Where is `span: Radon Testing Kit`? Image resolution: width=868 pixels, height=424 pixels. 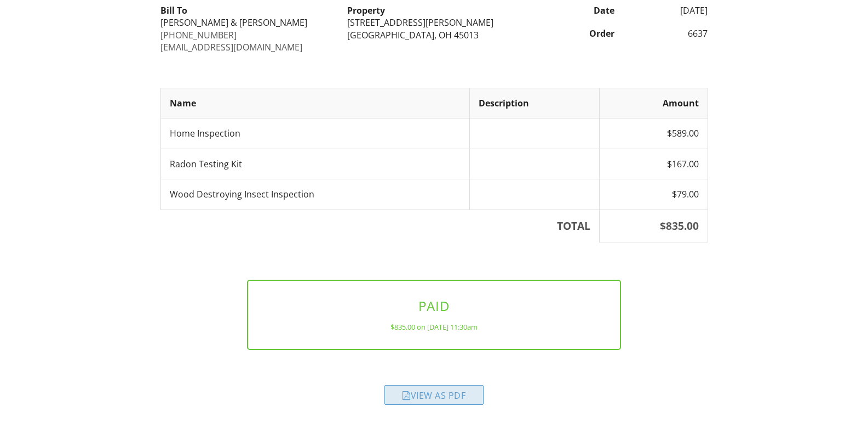
span: Radon Testing Kit is located at coordinates (206, 164).